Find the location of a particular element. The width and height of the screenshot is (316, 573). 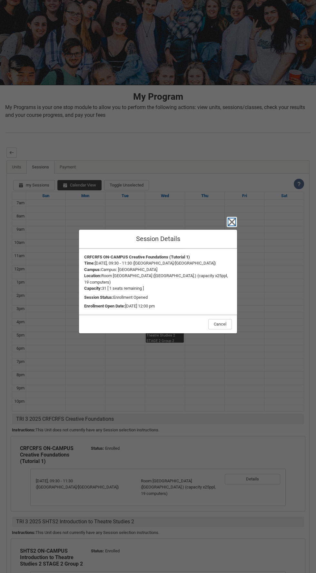

strong: Time : is located at coordinates (89, 263).